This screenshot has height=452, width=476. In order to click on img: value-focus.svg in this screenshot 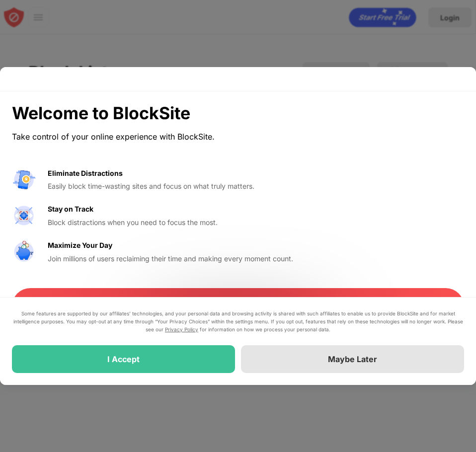, I will do `click(24, 215)`.